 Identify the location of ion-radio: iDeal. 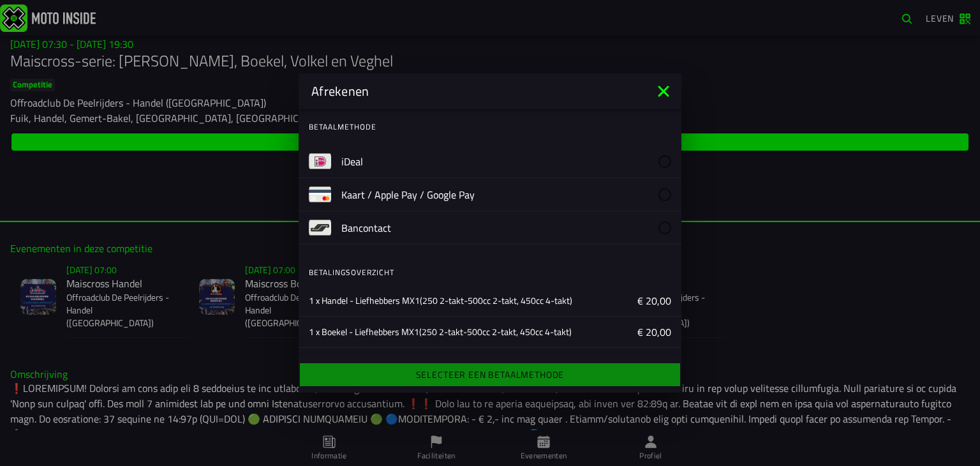
(506, 161).